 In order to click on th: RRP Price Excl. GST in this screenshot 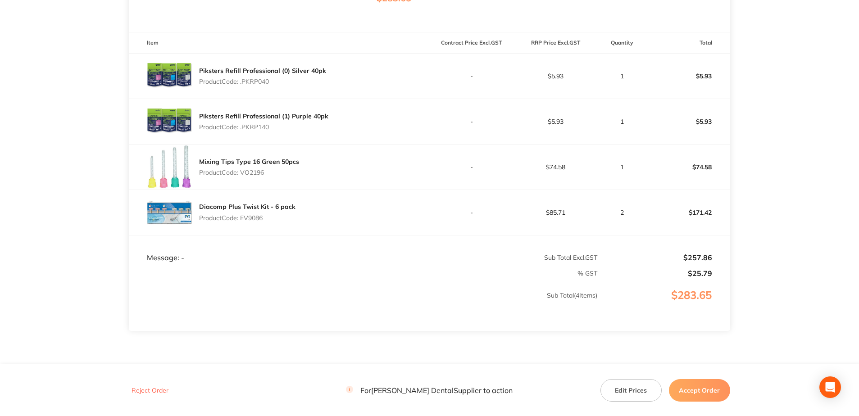, I will do `click(555, 43)`.